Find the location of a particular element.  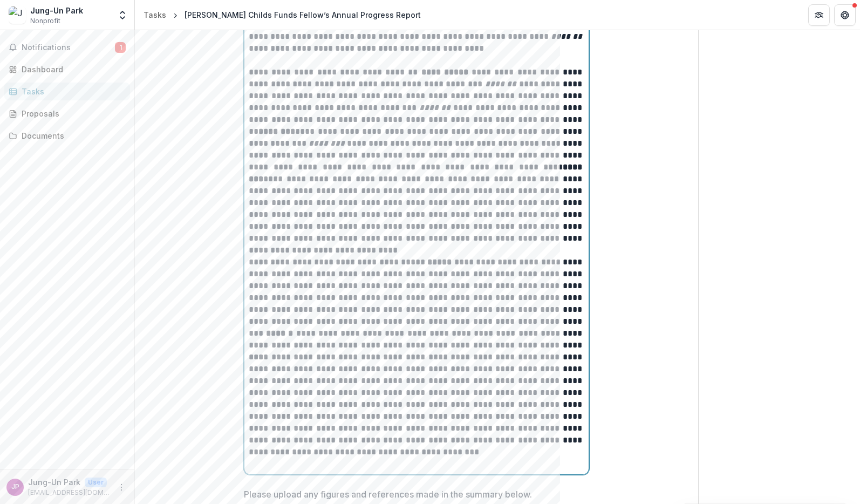

a: Dashboard is located at coordinates (67, 69).